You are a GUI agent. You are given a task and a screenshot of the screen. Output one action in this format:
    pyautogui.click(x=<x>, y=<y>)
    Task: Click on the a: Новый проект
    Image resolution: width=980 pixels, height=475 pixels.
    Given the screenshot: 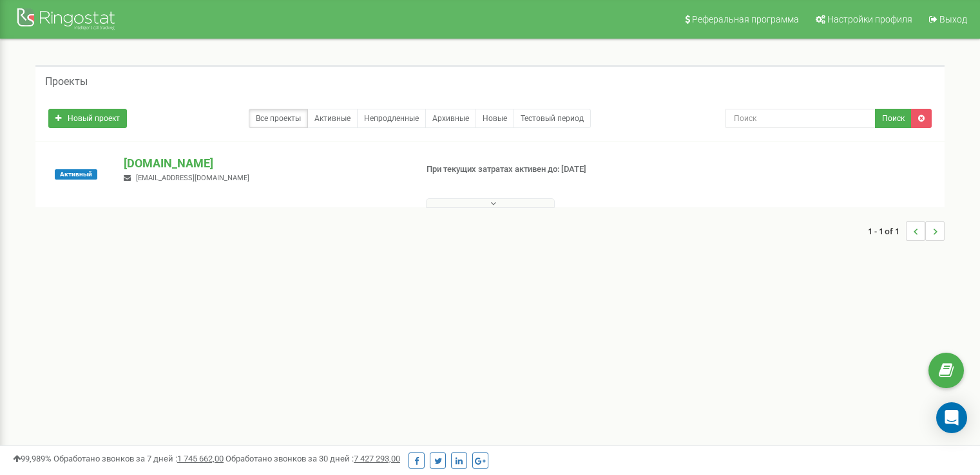 What is the action you would take?
    pyautogui.click(x=88, y=119)
    